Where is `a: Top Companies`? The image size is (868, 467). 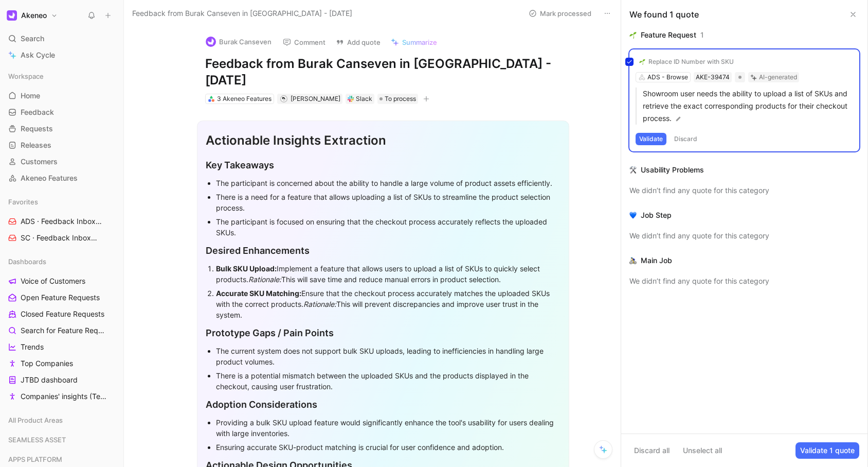 a: Top Companies is located at coordinates (62, 363).